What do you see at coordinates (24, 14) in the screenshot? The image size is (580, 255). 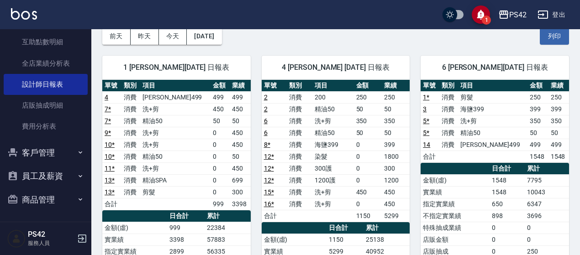 I see `img: Logo` at bounding box center [24, 14].